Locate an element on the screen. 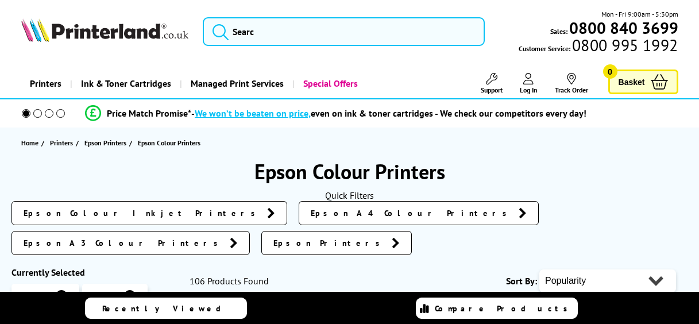 The height and width of the screenshot is (324, 699). span: Mon - Fri 9:00am - 5:30pm is located at coordinates (639, 14).